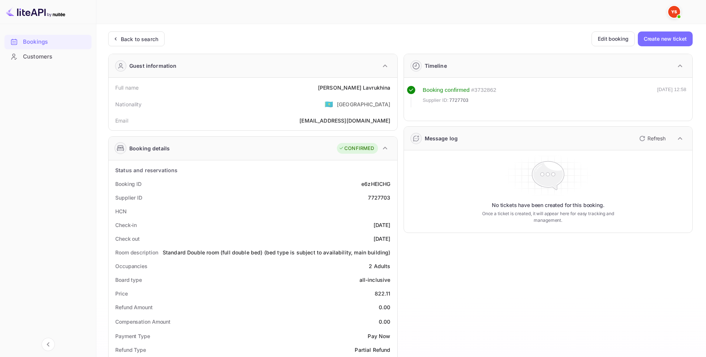 The width and height of the screenshot is (706, 357). What do you see at coordinates (657, 138) in the screenshot?
I see `p: Refresh` at bounding box center [657, 138].